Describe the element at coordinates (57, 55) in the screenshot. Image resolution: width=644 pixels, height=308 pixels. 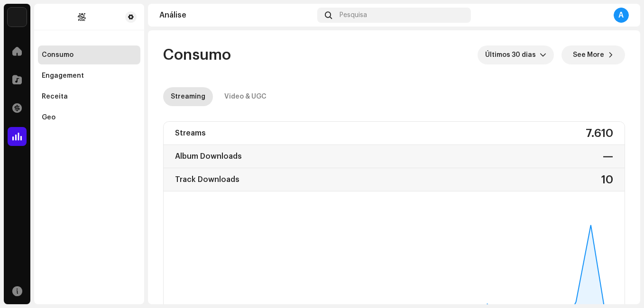
I see `div: Consumo` at that location.